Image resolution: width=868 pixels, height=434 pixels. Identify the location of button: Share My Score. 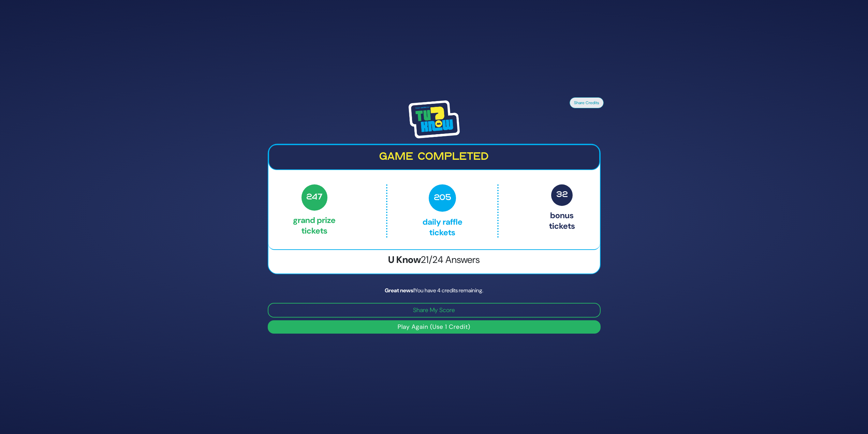
(434, 310).